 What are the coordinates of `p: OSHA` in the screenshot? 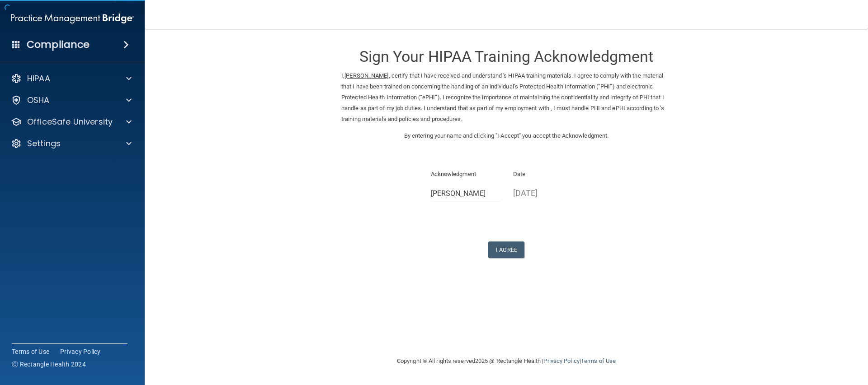 It's located at (39, 100).